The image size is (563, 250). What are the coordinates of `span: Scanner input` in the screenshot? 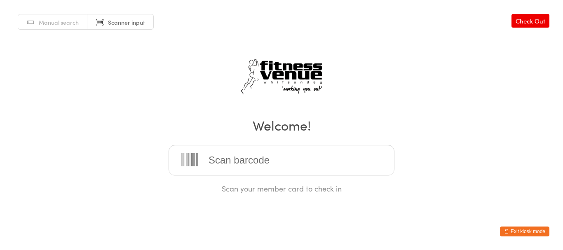 It's located at (127, 22).